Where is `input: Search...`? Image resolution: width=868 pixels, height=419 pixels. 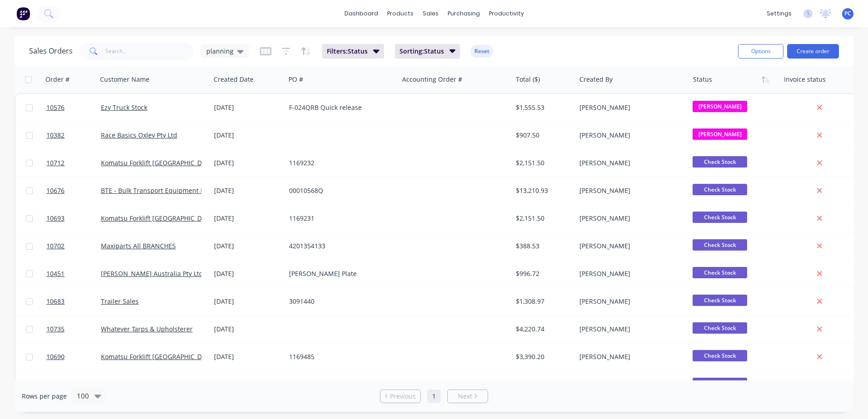
input: Search... is located at coordinates (150, 51).